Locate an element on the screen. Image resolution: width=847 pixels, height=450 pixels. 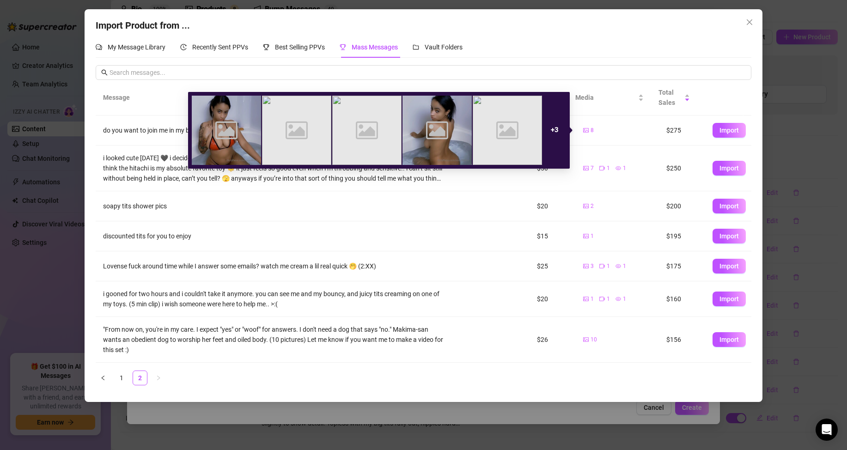
li: Previous Page is located at coordinates (103, 378).